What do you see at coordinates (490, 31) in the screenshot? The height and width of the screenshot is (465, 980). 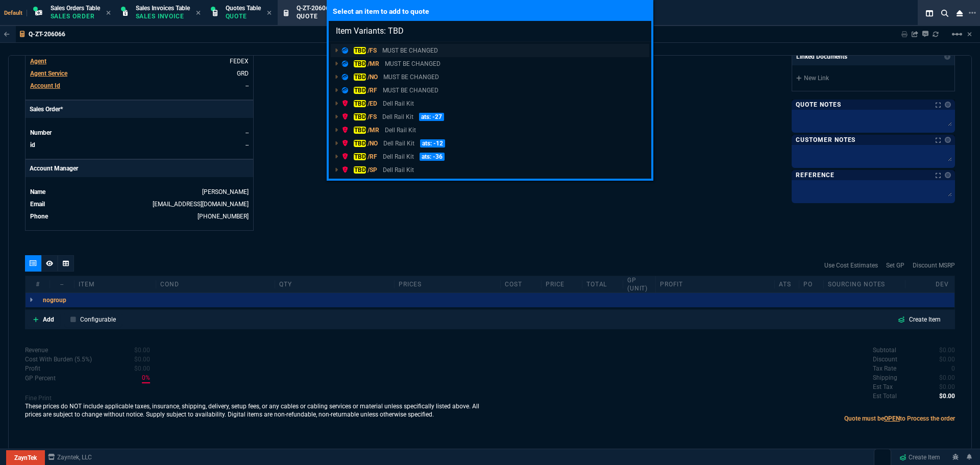 I see `input: Search...` at bounding box center [490, 31].